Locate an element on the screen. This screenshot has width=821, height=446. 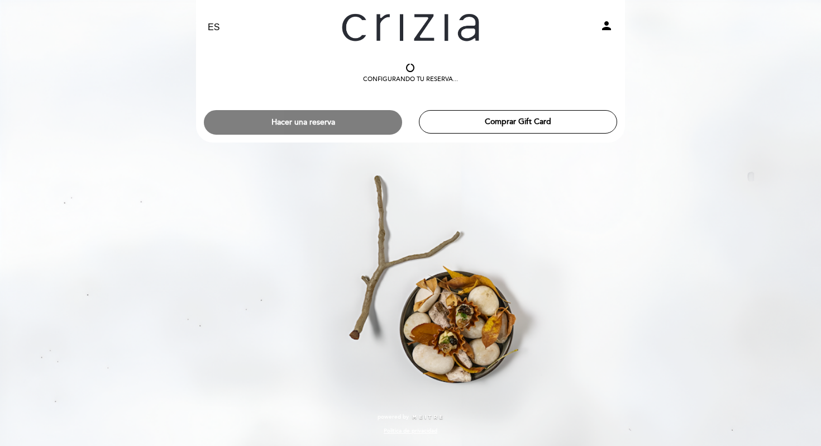
button: Comprar Gift Card is located at coordinates (518, 122).